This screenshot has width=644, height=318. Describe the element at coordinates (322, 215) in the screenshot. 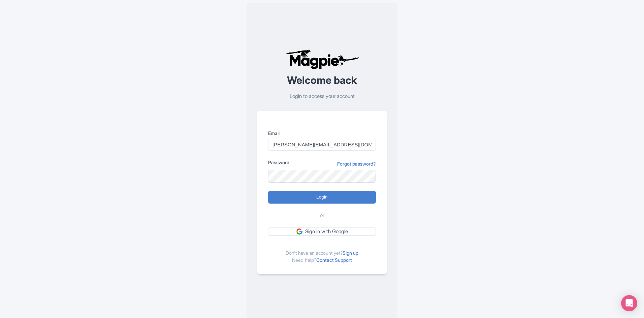

I see `span: or` at that location.